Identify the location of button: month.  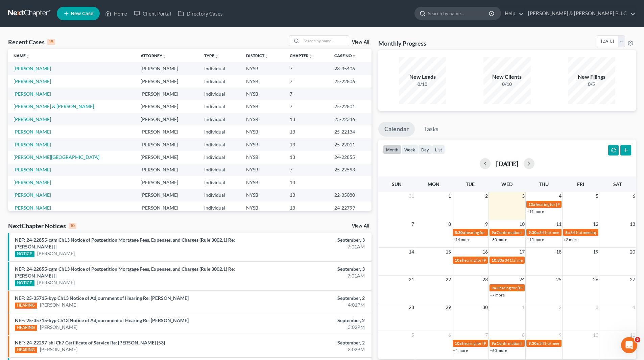
(392, 149).